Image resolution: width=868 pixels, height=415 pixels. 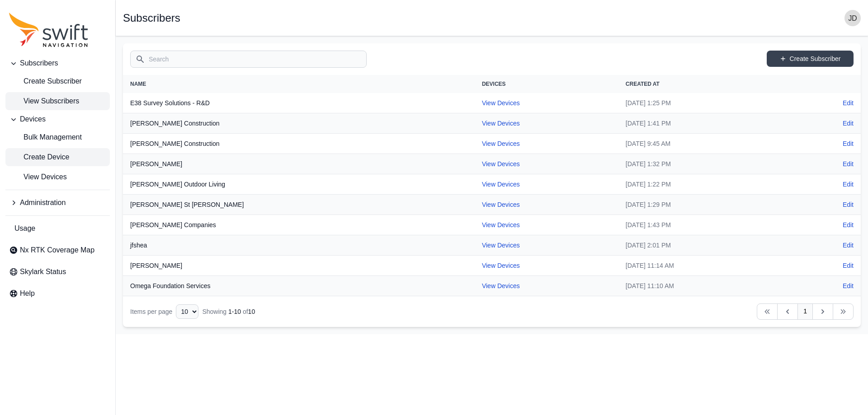 What do you see at coordinates (58, 101) in the screenshot?
I see `a: View Subscribers` at bounding box center [58, 101].